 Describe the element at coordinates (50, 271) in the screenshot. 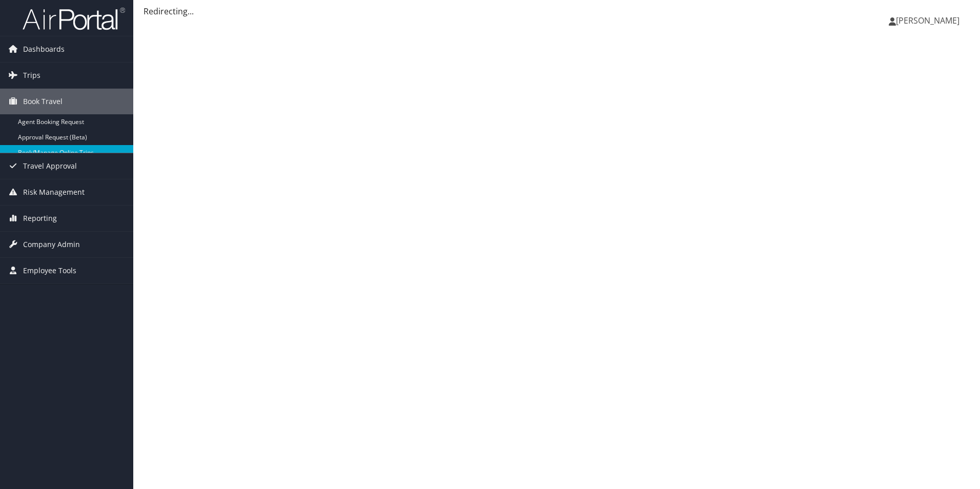

I see `span: Employee Tools` at that location.